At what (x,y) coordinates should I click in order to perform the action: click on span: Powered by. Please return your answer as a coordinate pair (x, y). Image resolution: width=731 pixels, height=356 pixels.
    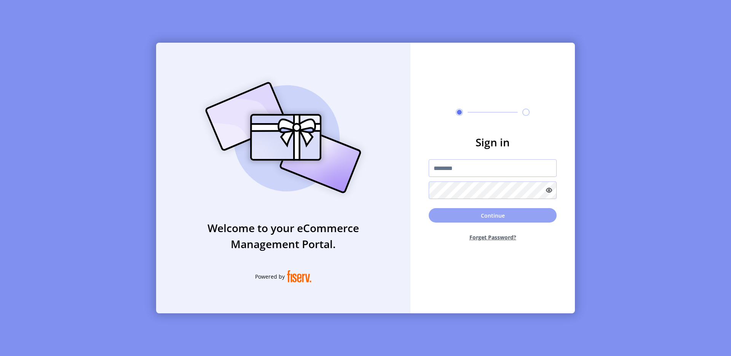
    Looking at the image, I should click on (270, 276).